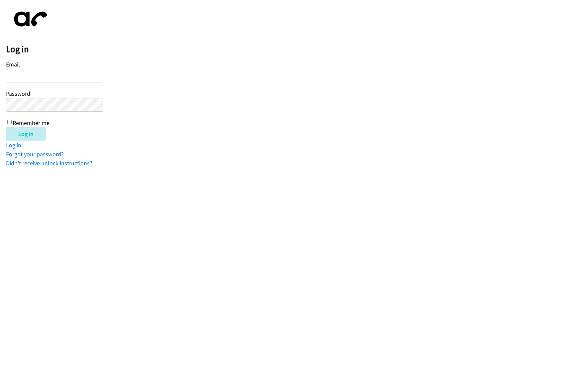 This screenshot has width=588, height=378. What do you see at coordinates (26, 134) in the screenshot?
I see `input: Log in` at bounding box center [26, 134].